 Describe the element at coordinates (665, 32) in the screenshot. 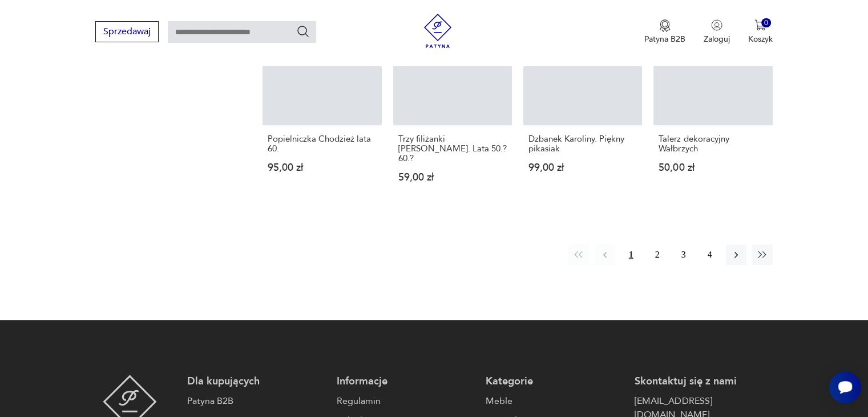

I see `a: Ikona medaluPatyna B2B` at that location.